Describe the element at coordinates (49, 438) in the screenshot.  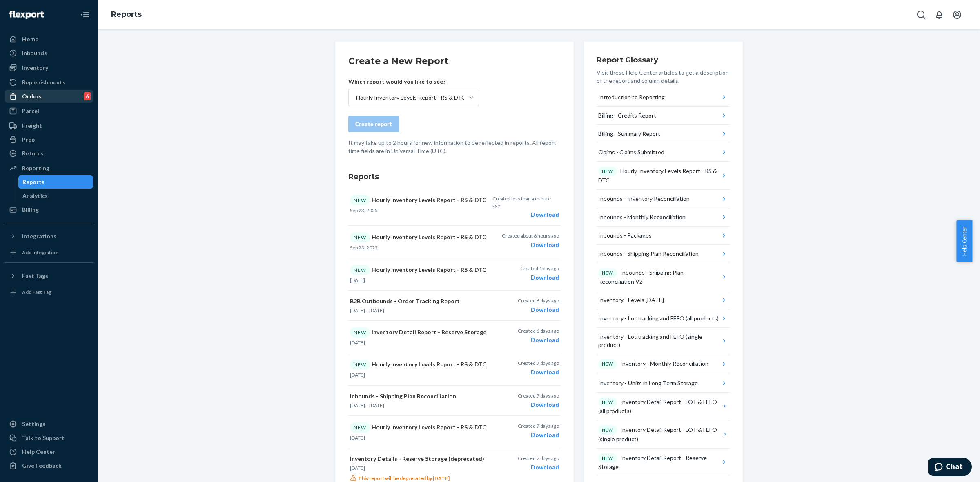
I see `button: Talk to Support` at that location.